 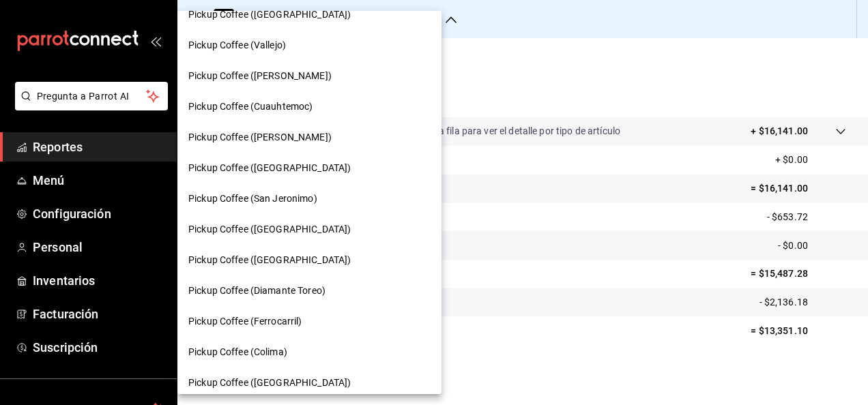 I want to click on div: Pickup Coffee (Vallejo), so click(x=309, y=45).